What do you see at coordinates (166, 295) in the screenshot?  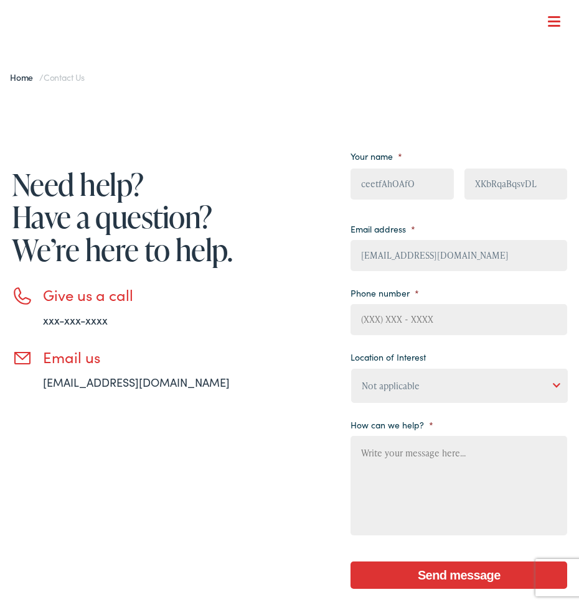 I see `h3: Give us a call` at bounding box center [166, 295].